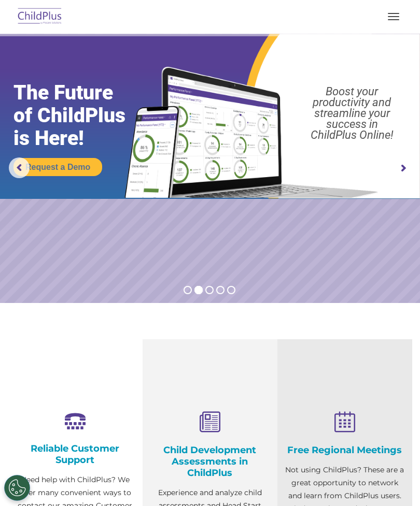 This screenshot has height=506, width=420. I want to click on h4: Child Development Assessments in ChildPlus, so click(210, 462).